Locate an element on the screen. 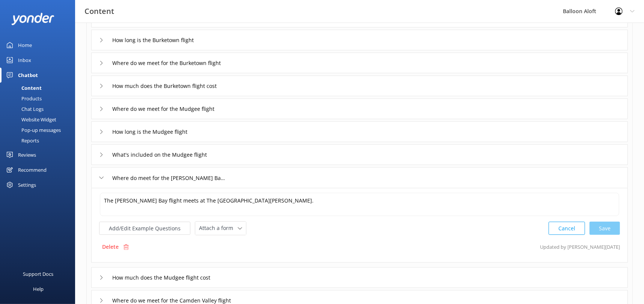 The width and height of the screenshot is (644, 304). div: Content is located at coordinates (23, 88).